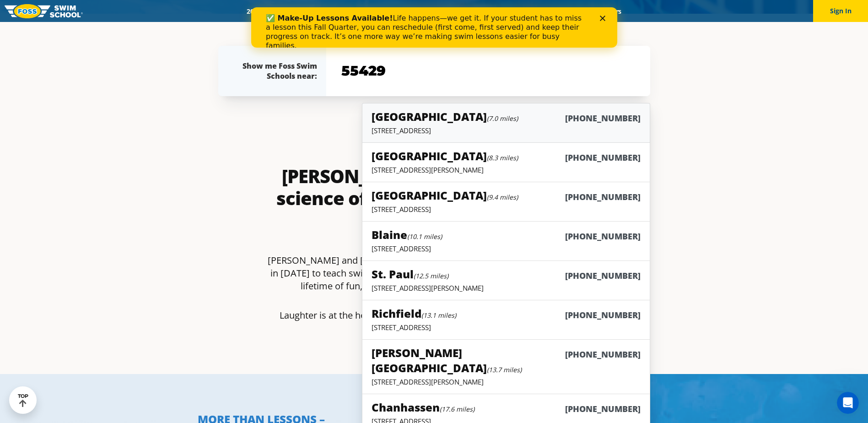 The image size is (868, 423). Describe the element at coordinates (425, 236) in the screenshot. I see `small: (10.1 miles)` at that location.